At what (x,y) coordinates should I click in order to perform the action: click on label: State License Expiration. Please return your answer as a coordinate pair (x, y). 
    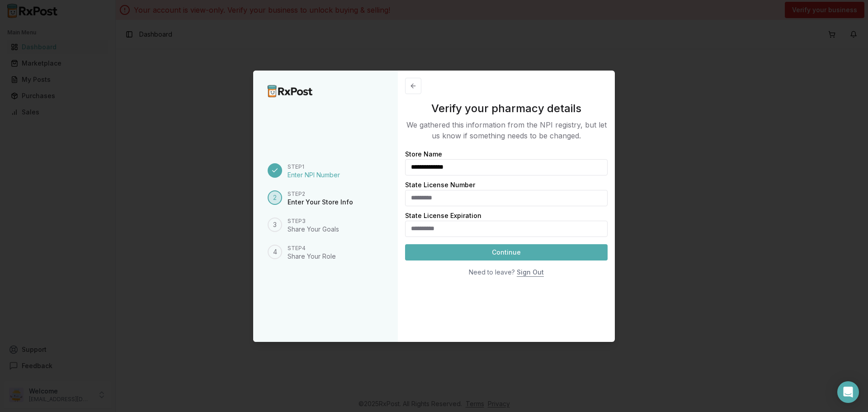
    Looking at the image, I should click on (443, 215).